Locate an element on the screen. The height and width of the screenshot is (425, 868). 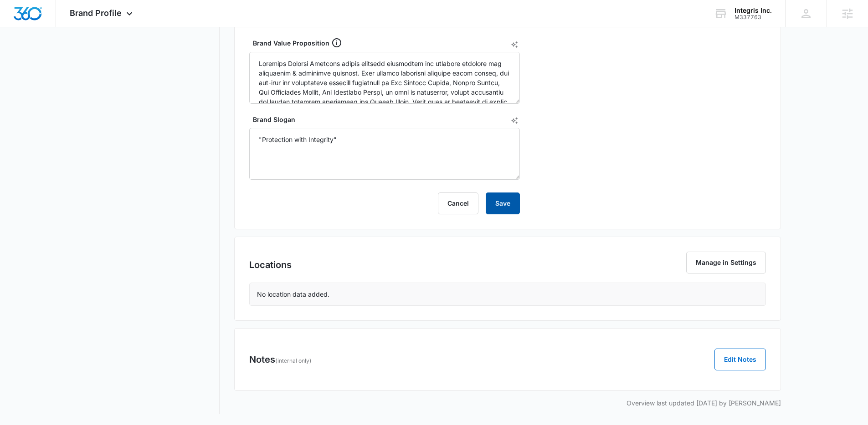
div: account id is located at coordinates (753, 17).